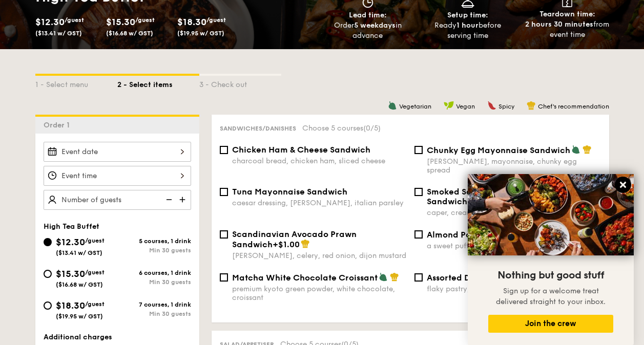 The width and height of the screenshot is (644, 345). What do you see at coordinates (492, 106) in the screenshot?
I see `img: icon-spicy.37a8142b.svg` at bounding box center [492, 106].